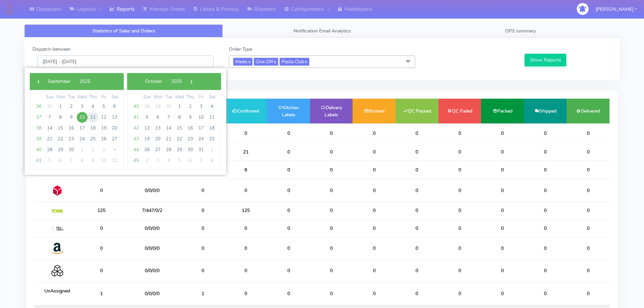  I want to click on bs-daterangepicker-container: calendar, so click(125, 121).